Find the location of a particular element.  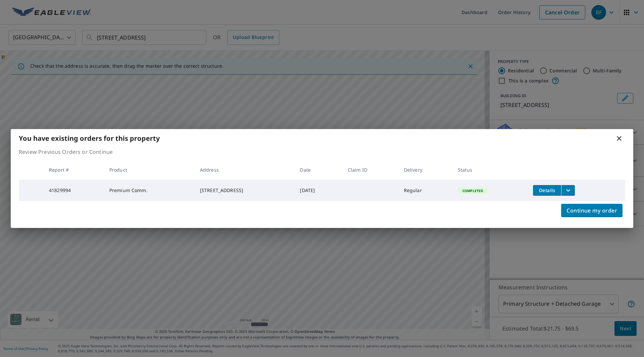

th: Report # is located at coordinates (73, 170).